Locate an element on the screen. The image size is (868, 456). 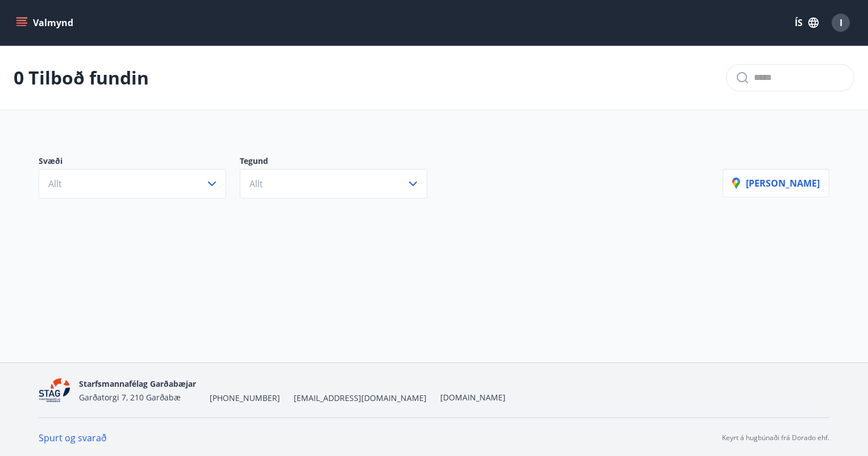
p: 0 Tilboð fundin is located at coordinates (81, 77).